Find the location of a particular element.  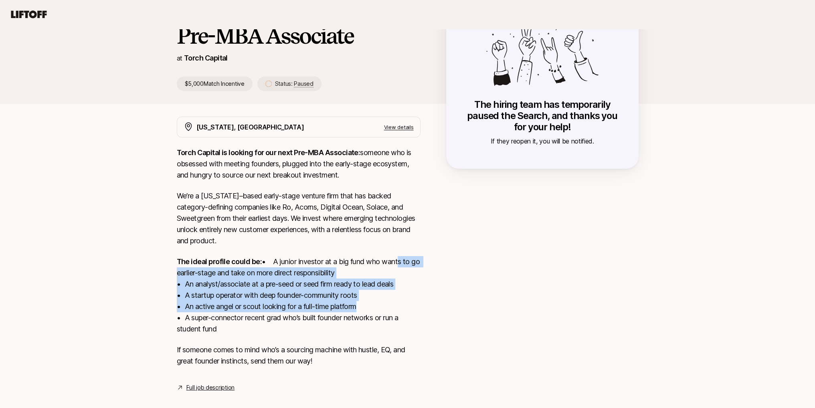

p: • A junior investor at a big fund who wants to go earlier-stage and take on more direct responsib... is located at coordinates (299, 296).